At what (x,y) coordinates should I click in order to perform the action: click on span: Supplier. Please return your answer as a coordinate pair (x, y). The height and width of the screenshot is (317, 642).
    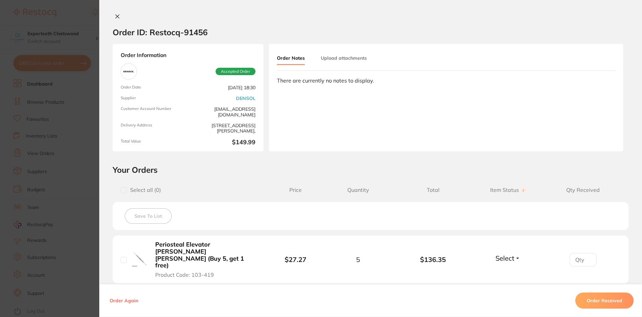
    Looking at the image, I should click on (153, 98).